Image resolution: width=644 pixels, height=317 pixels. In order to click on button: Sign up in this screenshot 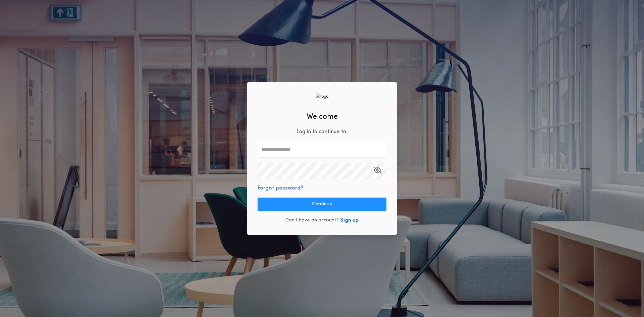, I will do `click(350, 220)`.